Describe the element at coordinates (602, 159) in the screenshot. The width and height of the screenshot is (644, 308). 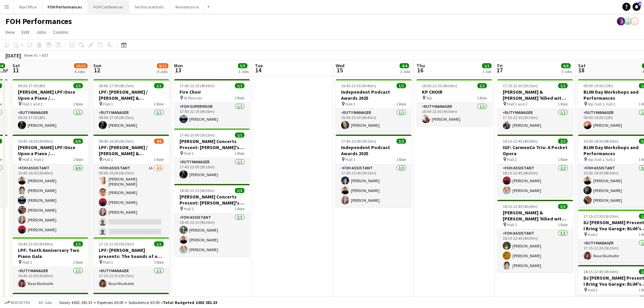
I see `span: stp, hall 1, hall 2` at that location.